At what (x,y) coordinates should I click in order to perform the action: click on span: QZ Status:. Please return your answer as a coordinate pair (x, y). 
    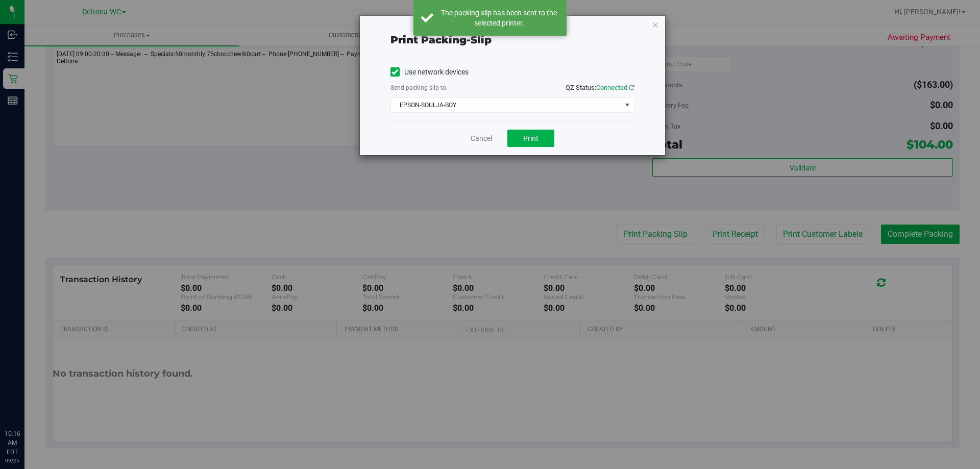
    Looking at the image, I should click on (600, 88).